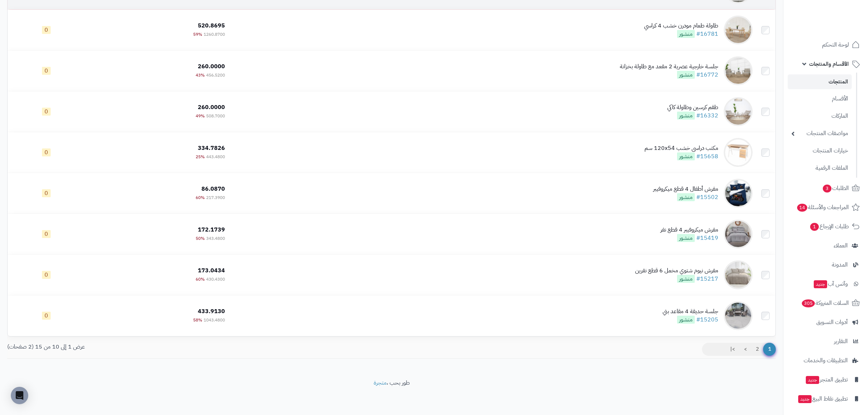  I want to click on span: وآتس آب, so click(830, 284).